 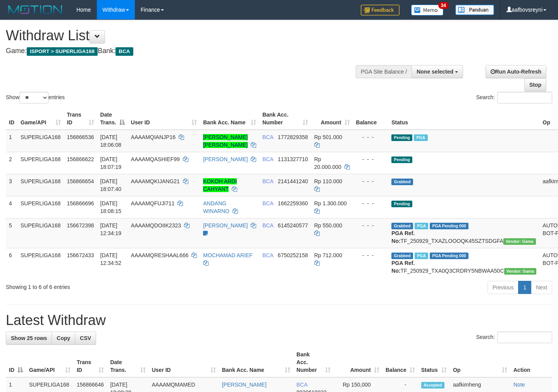 I want to click on td: TF_250929_TXAZLOOOQK45SZTSDGFA, so click(x=464, y=233).